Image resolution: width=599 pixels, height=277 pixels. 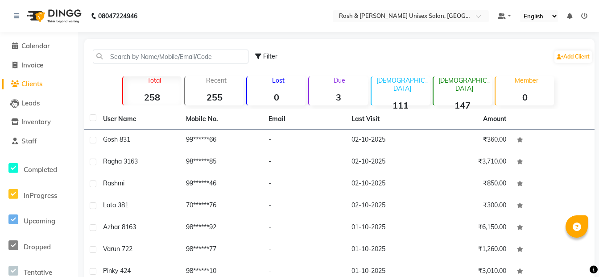 What do you see at coordinates (463, 105) in the screenshot?
I see `strong: 147` at bounding box center [463, 105].